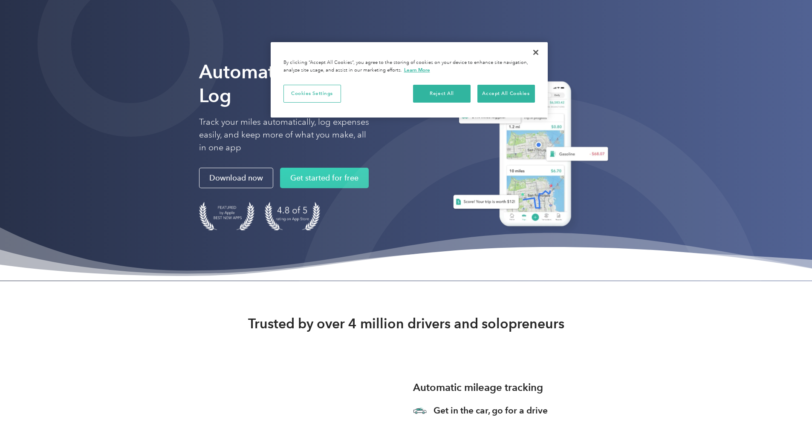 The image size is (812, 422). I want to click on a: More information about your privacy, opens in a new tab, so click(417, 70).